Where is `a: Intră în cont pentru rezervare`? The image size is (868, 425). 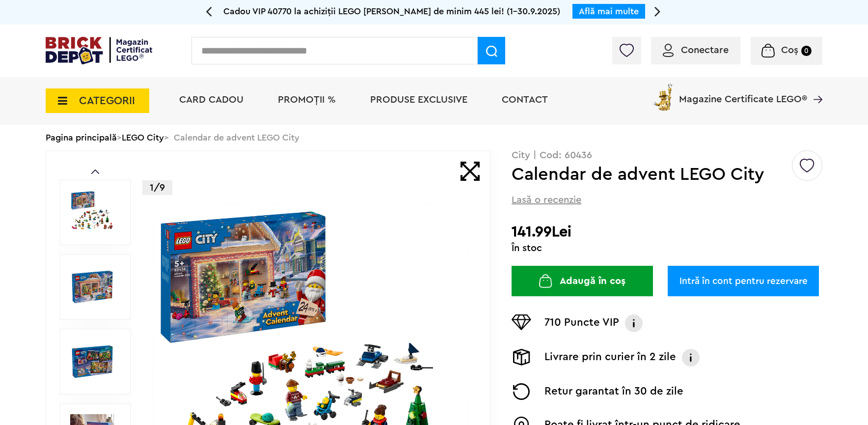 a: Intră în cont pentru rezervare is located at coordinates (743, 280).